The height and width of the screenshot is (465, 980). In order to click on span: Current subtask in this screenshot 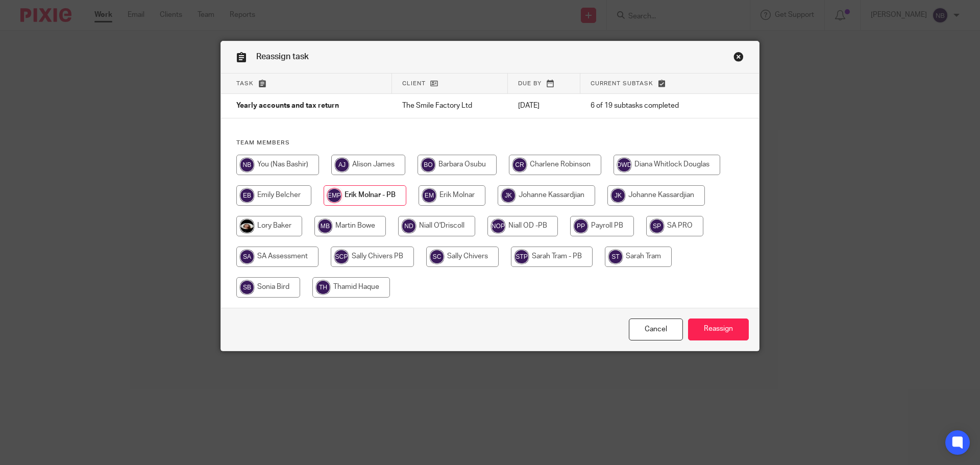, I will do `click(622, 83)`.